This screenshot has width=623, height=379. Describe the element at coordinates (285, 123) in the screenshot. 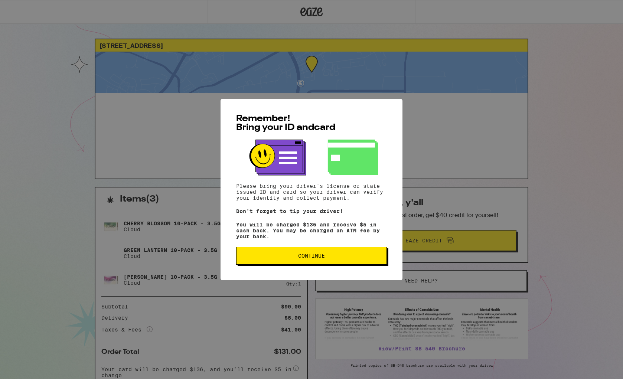

I see `span: Remember! Bring your ID and card` at that location.